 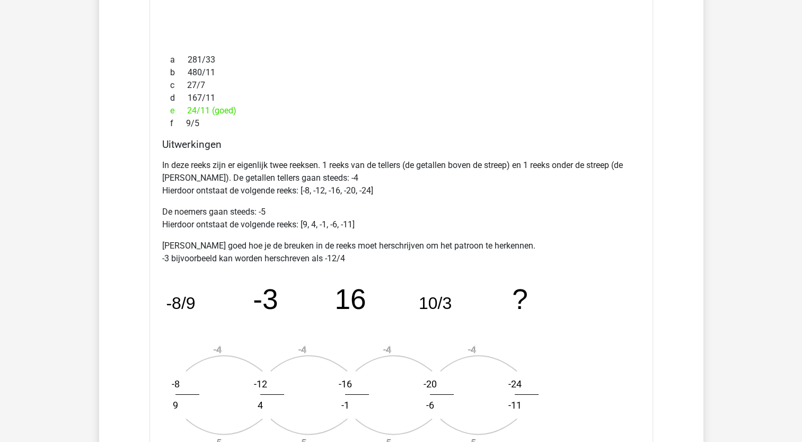 I want to click on span: a, so click(x=179, y=60).